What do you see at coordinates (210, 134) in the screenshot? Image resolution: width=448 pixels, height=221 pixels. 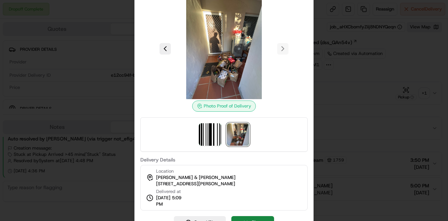 I see `button: barcode_scan_on_pickup image` at bounding box center [210, 134].